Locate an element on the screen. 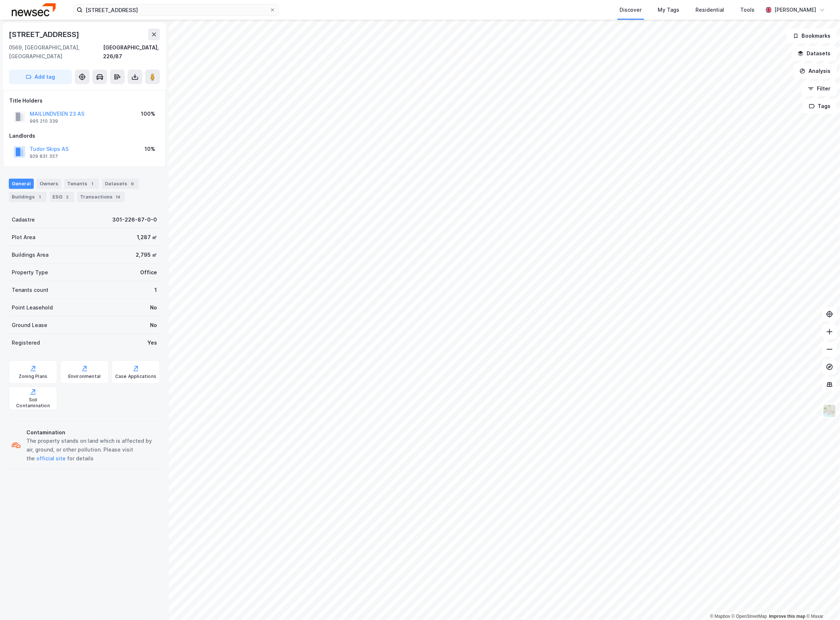 The height and width of the screenshot is (620, 840). div: Kontrollprogram for chat is located at coordinates (822, 603).